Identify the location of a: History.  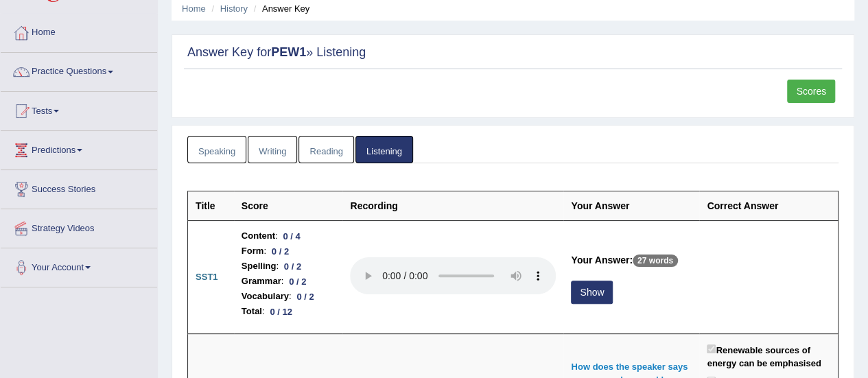
(234, 8).